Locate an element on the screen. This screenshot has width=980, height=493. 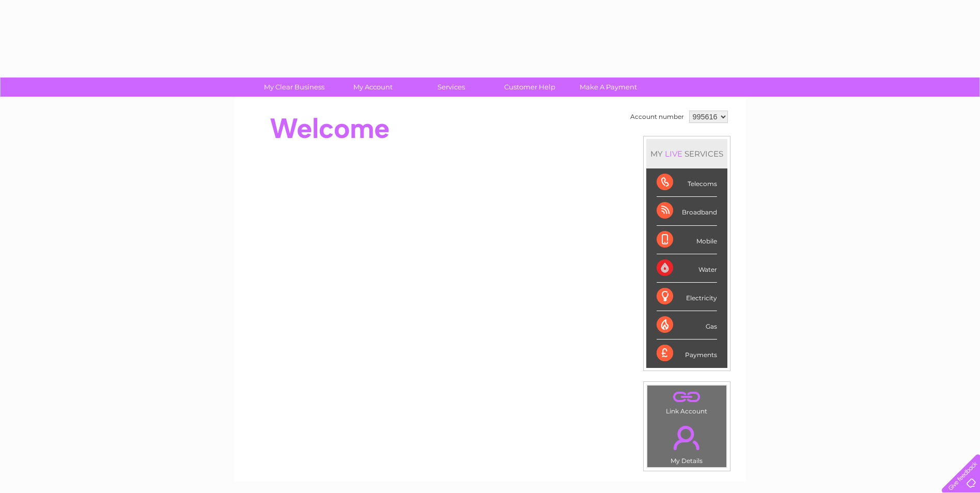
div: Mobile is located at coordinates (687, 239).